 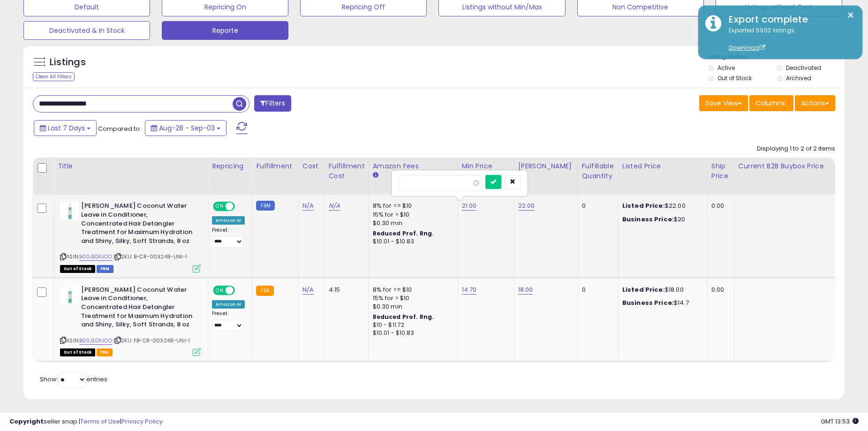 What do you see at coordinates (186, 128) in the screenshot?
I see `span: Aug-28 - Sep-03` at bounding box center [186, 128].